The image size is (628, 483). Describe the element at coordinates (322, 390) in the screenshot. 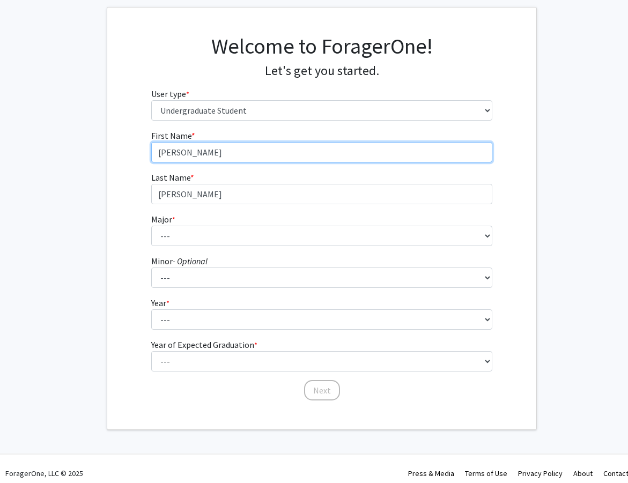

I see `button: Next` at that location.